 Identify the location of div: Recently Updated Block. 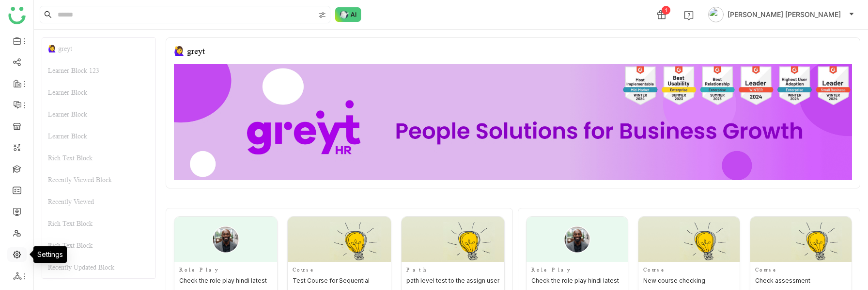
(99, 267).